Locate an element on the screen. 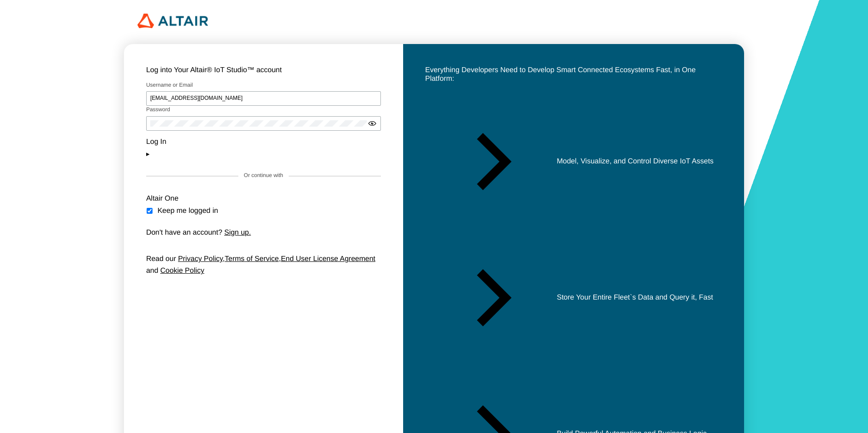 The height and width of the screenshot is (433, 868). unity-typography: Log into Your Altair® IoT Studio™ account is located at coordinates (264, 70).